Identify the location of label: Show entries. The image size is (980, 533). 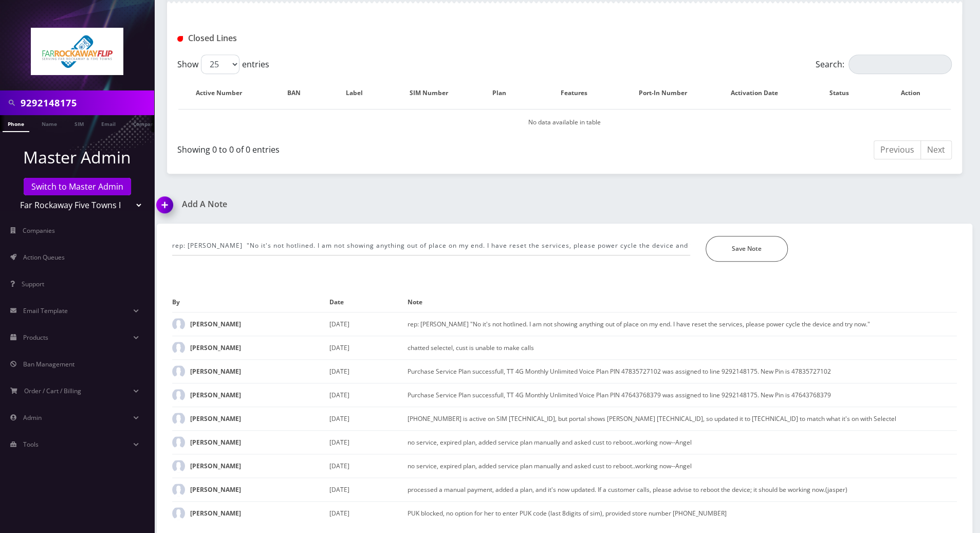
(223, 64).